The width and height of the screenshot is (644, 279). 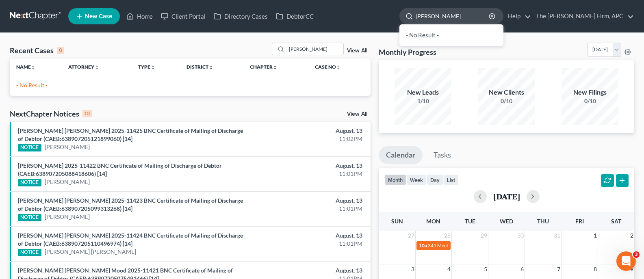 What do you see at coordinates (294, 16) in the screenshot?
I see `a: DebtorCC` at bounding box center [294, 16].